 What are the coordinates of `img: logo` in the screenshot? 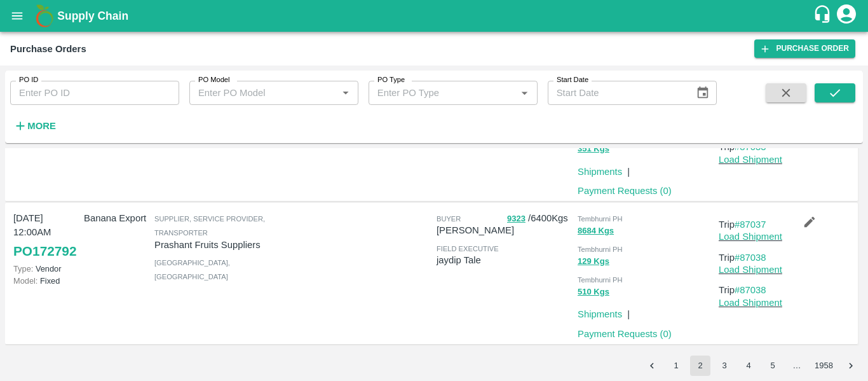 It's located at (44, 16).